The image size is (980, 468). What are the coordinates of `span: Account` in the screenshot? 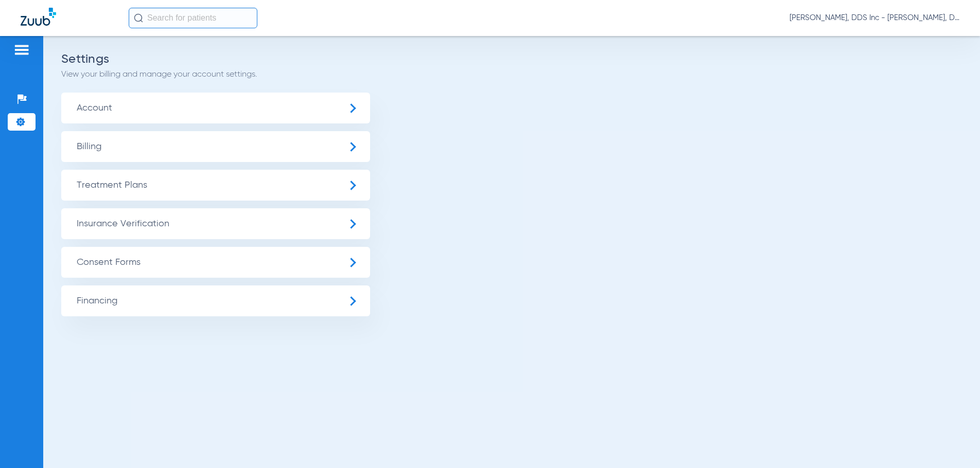 It's located at (215, 108).